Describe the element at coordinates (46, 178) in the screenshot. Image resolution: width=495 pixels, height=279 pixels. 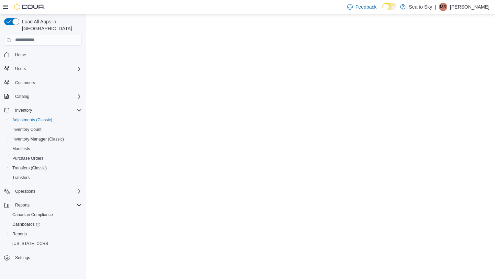
I see `button: Transfers` at that location.